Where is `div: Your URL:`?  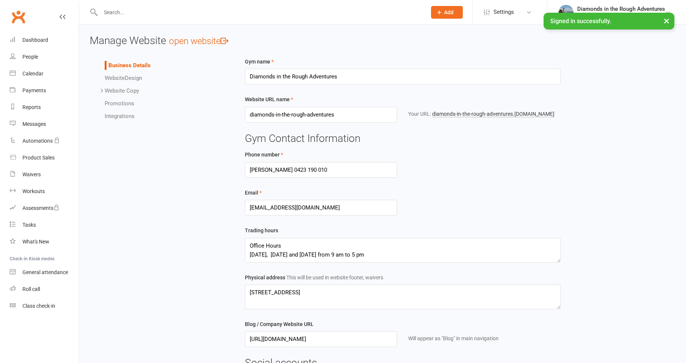
div: Your URL: is located at coordinates (484, 114).